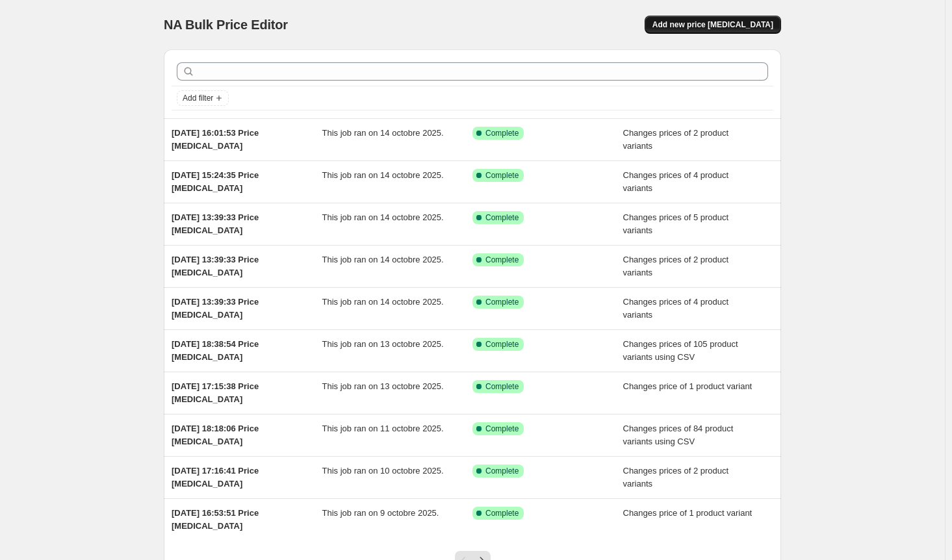  What do you see at coordinates (381, 513) in the screenshot?
I see `span: This job ran on 9 octobre 2025.` at bounding box center [381, 513].